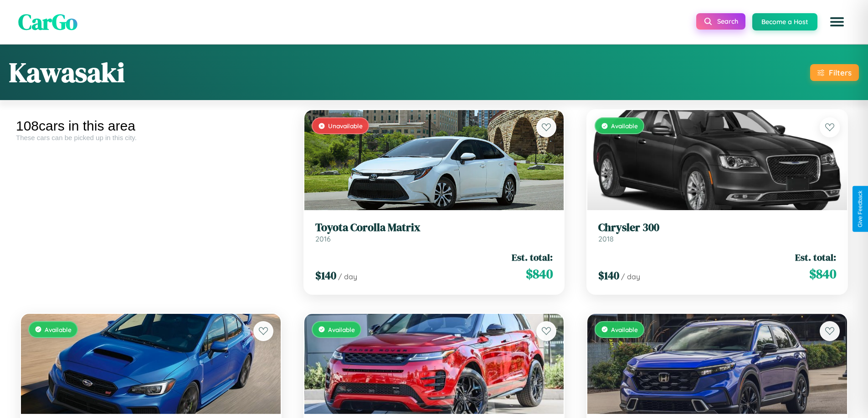  What do you see at coordinates (434, 232) in the screenshot?
I see `a: Toyota Corolla Matrix2016` at bounding box center [434, 232].